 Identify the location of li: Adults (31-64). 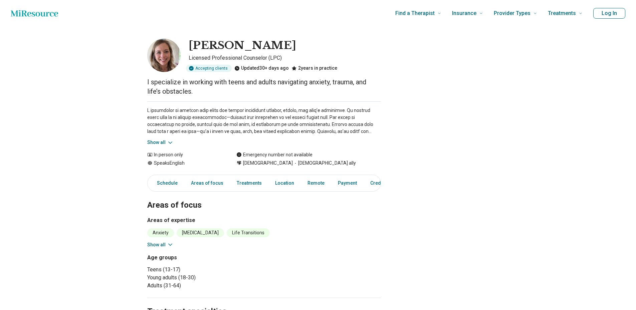
(204, 286).